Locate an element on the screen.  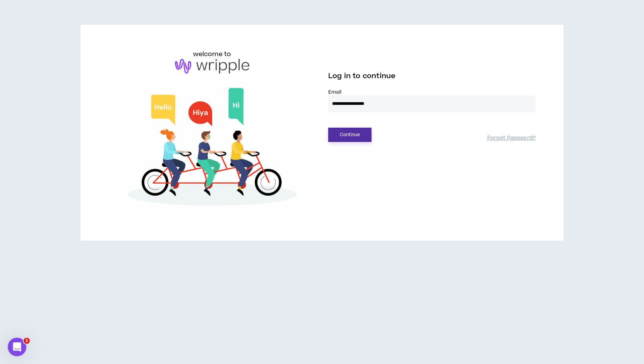
label: Email is located at coordinates (432, 92).